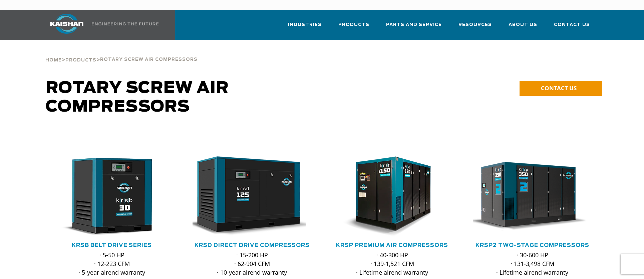  What do you see at coordinates (392, 197) in the screenshot?
I see `div: krsp150` at bounding box center [392, 197].